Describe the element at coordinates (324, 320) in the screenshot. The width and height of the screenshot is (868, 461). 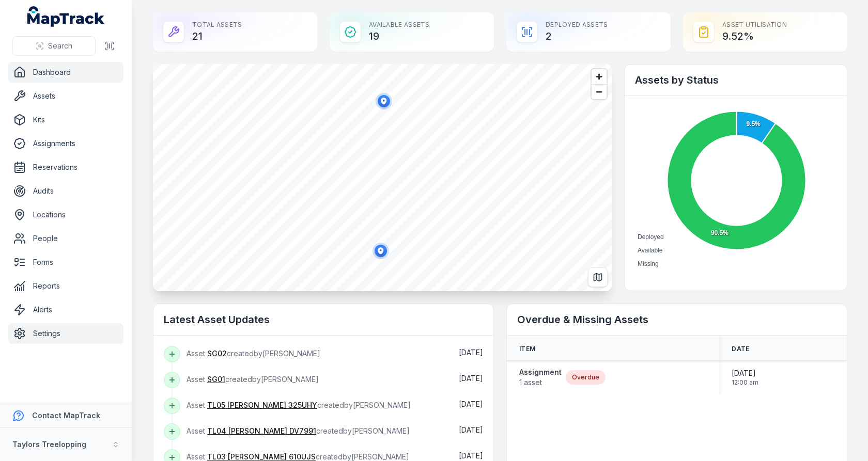
I see `h2: Latest Asset Updates` at that location.